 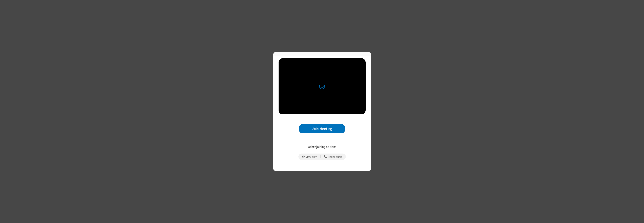 What do you see at coordinates (335, 157) in the screenshot?
I see `span: Phone audio` at bounding box center [335, 157].